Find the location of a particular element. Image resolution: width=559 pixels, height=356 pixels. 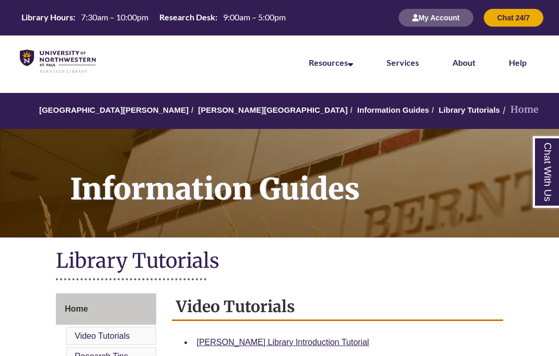

a: Home is located at coordinates (106, 309).